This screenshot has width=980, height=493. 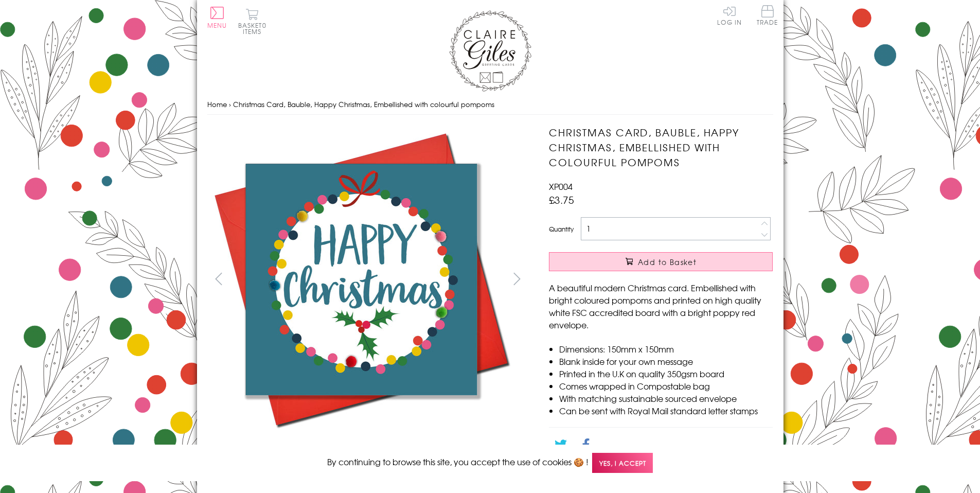 I want to click on nav: breadcrumbs, so click(x=491, y=105).